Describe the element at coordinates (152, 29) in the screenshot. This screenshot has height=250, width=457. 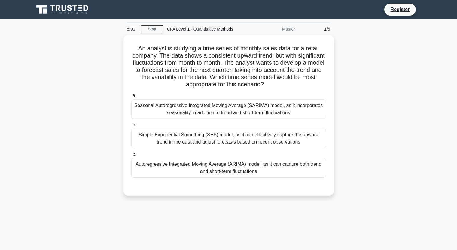
I see `a: Stop` at that location.